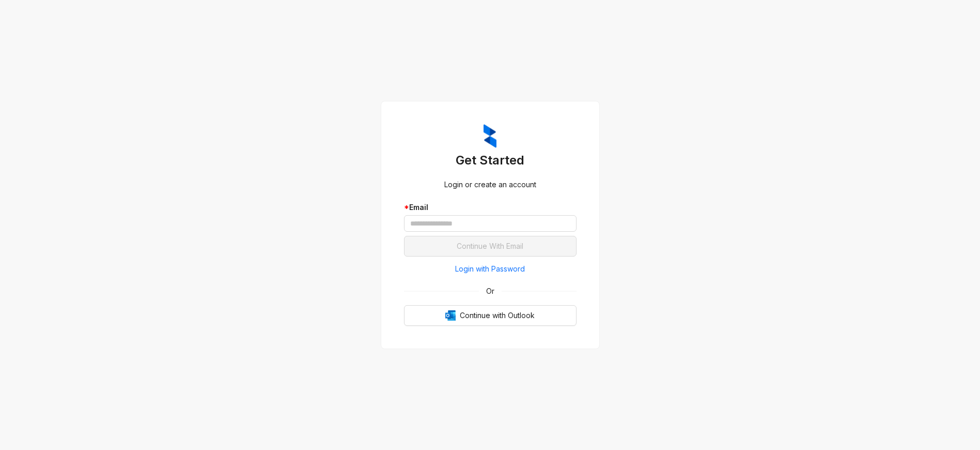 Image resolution: width=980 pixels, height=450 pixels. Describe the element at coordinates (450, 315) in the screenshot. I see `img: Outlook` at that location.